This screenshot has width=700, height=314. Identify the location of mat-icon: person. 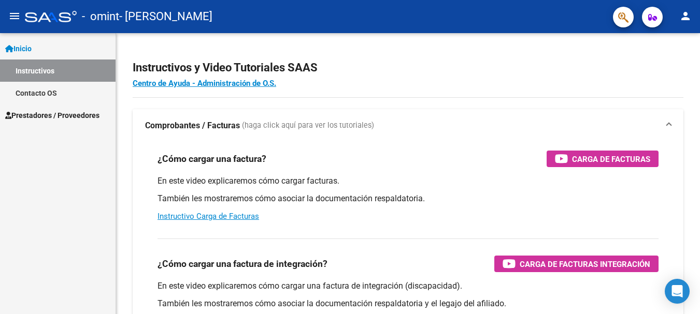
(685, 16).